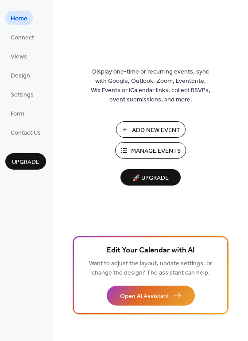  Describe the element at coordinates (145, 297) in the screenshot. I see `span: Open AI Assistant` at that location.